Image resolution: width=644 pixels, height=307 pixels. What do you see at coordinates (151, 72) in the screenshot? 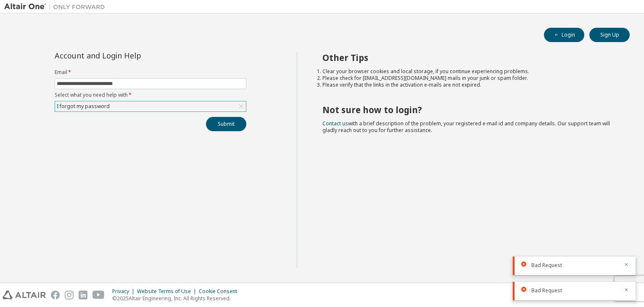
I see `label: Email` at bounding box center [151, 72].